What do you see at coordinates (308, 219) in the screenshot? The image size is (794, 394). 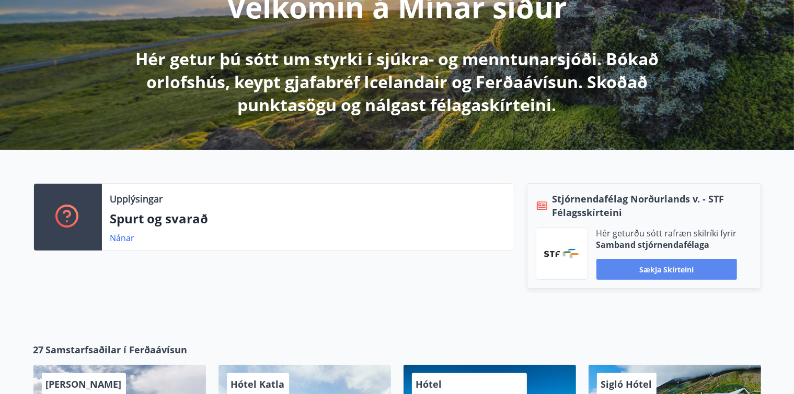 I see `p: Spurt og svarað` at bounding box center [308, 219].